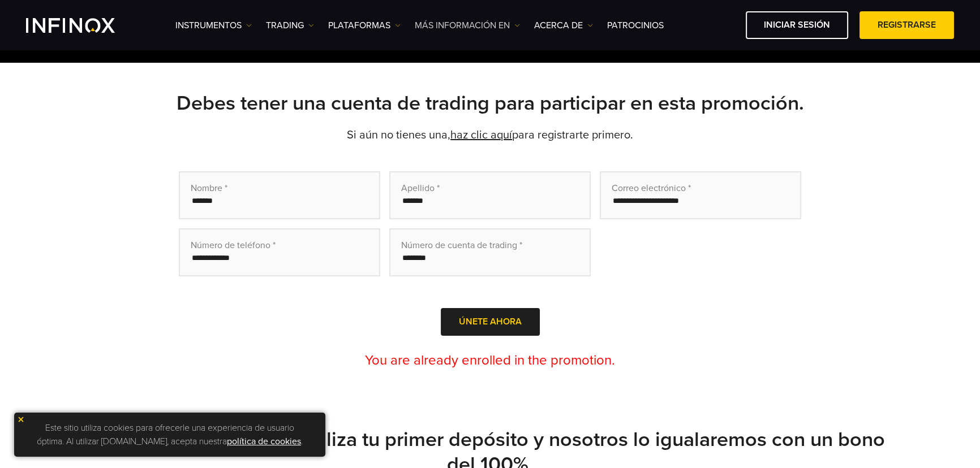 This screenshot has width=980, height=468. What do you see at coordinates (636, 26) in the screenshot?
I see `a: Patrocinios` at bounding box center [636, 26].